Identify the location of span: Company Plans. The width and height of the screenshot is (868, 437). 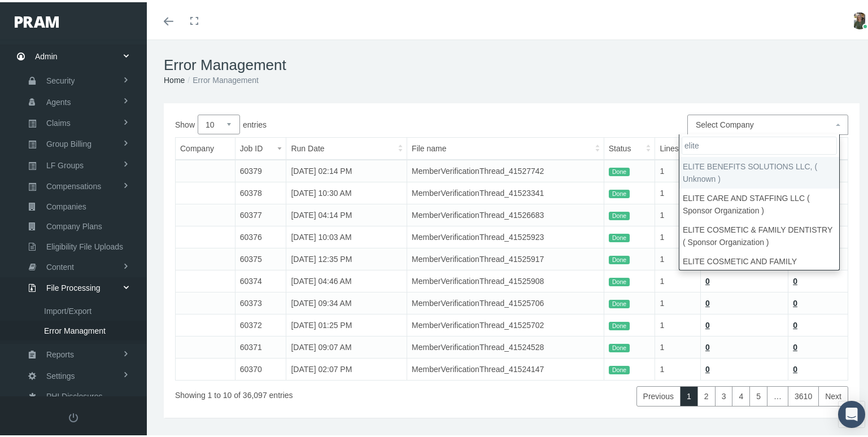
(74, 224).